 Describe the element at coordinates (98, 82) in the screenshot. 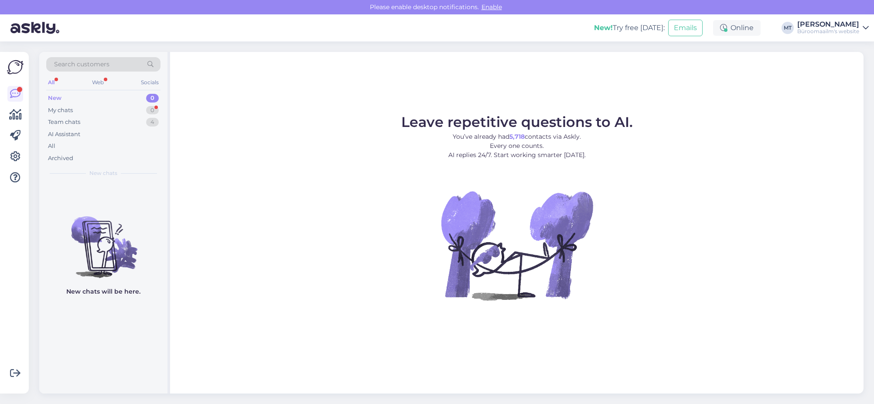

I see `div: Web` at that location.